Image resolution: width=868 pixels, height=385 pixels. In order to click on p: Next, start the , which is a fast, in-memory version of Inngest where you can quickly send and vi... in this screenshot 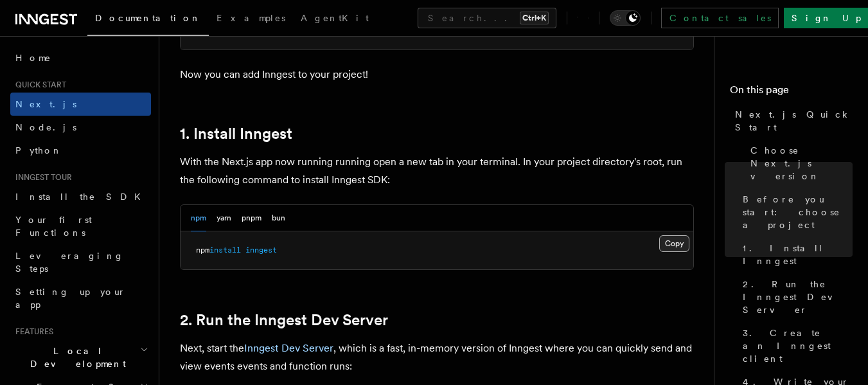, I will do `click(437, 358)`.